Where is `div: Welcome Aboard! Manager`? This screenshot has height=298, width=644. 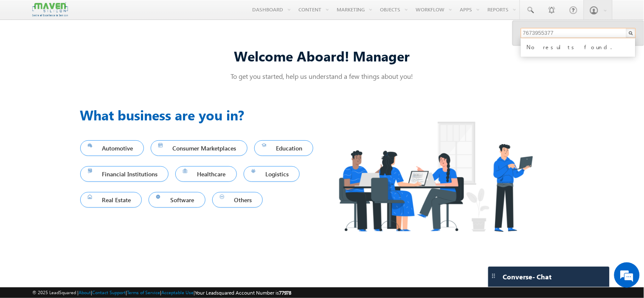 div: Welcome Aboard! Manager is located at coordinates (322, 55).